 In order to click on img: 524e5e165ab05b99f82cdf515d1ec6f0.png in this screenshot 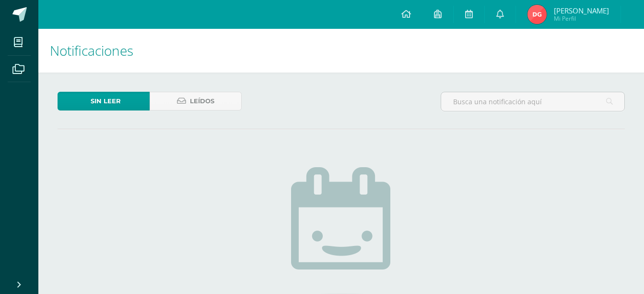, I will do `click(537, 14)`.